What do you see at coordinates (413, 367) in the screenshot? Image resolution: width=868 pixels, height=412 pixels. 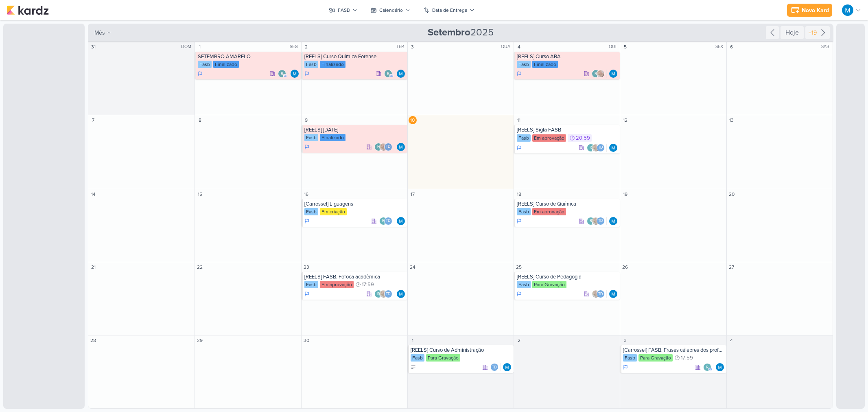 I see `div: A Fazer` at bounding box center [413, 367].